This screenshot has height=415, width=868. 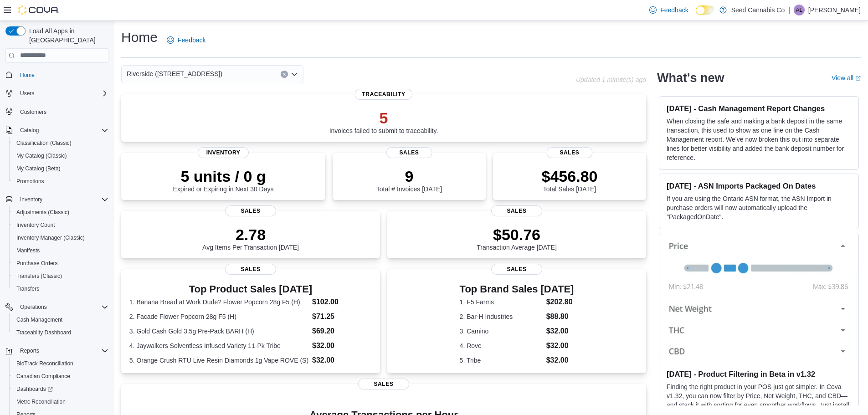 What do you see at coordinates (858, 79) in the screenshot?
I see `svg: External link` at bounding box center [858, 79].